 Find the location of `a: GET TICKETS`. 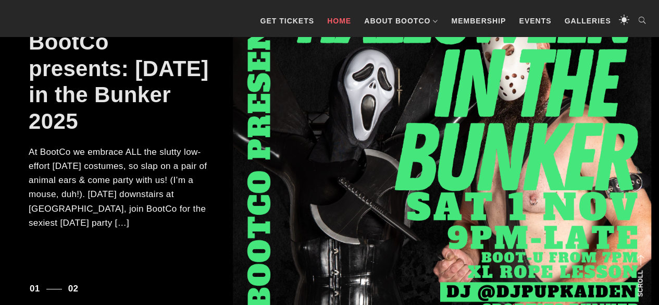

a: GET TICKETS is located at coordinates (287, 21).